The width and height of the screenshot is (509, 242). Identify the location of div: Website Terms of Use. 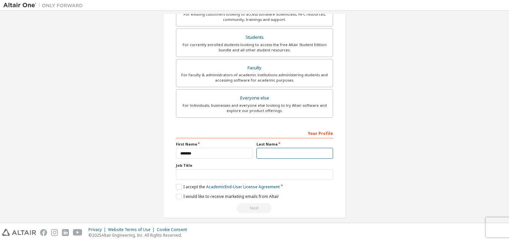
(132, 229).